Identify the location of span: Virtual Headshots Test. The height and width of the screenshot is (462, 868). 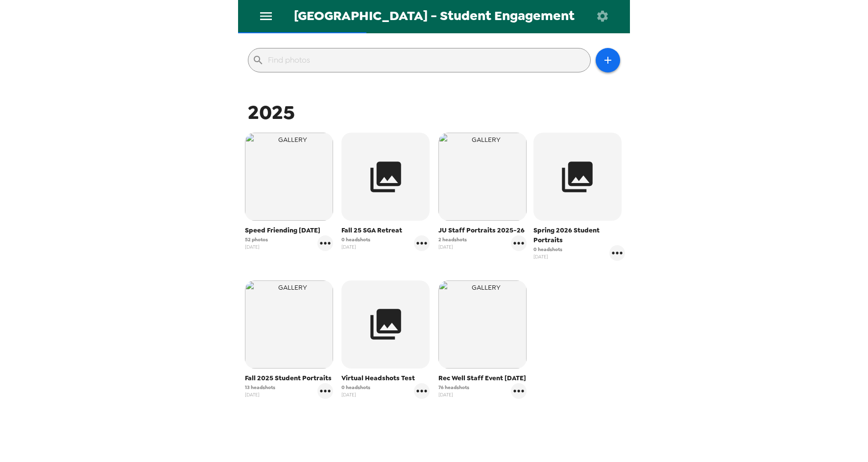
(385, 378).